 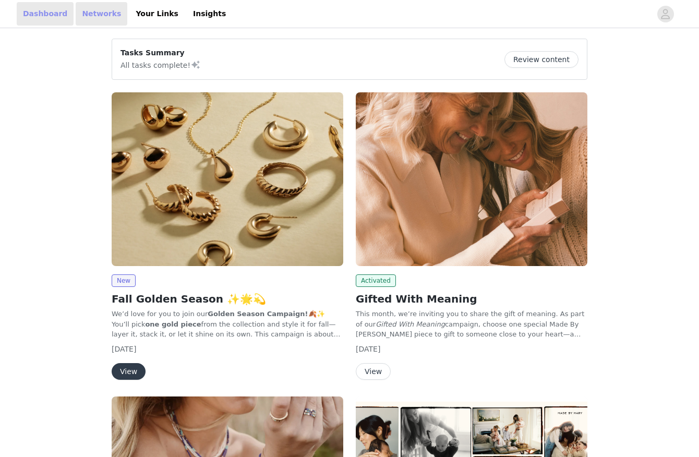 I want to click on h2: Fall Golden Season ✨🌟💫, so click(x=227, y=299).